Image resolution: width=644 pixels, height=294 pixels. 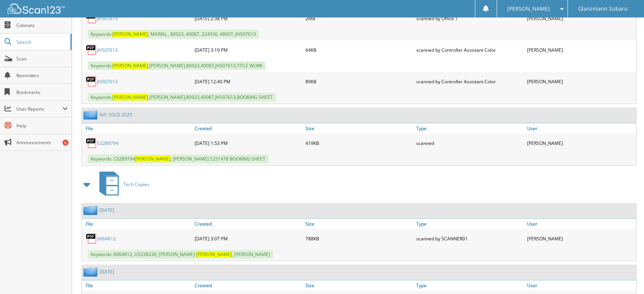 What do you see at coordinates (42, 75) in the screenshot?
I see `span: Reminders` at bounding box center [42, 75].